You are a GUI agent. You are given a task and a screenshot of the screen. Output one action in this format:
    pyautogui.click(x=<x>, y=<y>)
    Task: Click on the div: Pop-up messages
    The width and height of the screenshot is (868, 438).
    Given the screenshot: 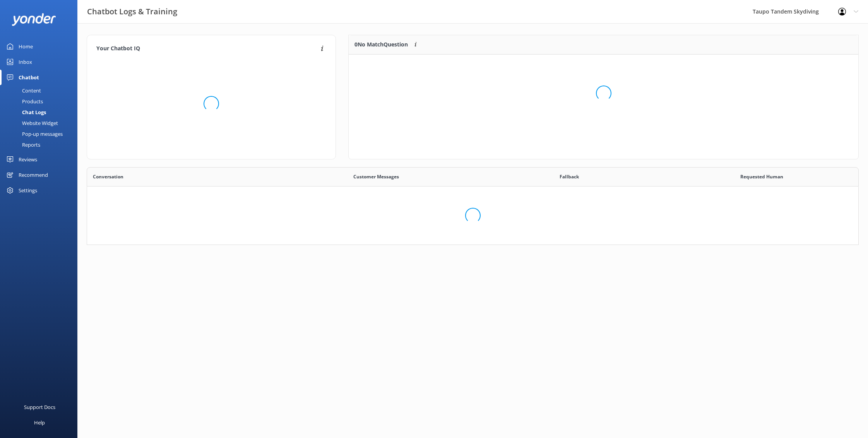 What is the action you would take?
    pyautogui.click(x=34, y=134)
    